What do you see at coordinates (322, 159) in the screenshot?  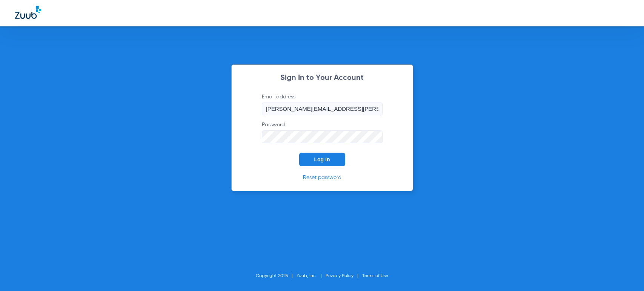 I see `button: Log In` at bounding box center [322, 159].